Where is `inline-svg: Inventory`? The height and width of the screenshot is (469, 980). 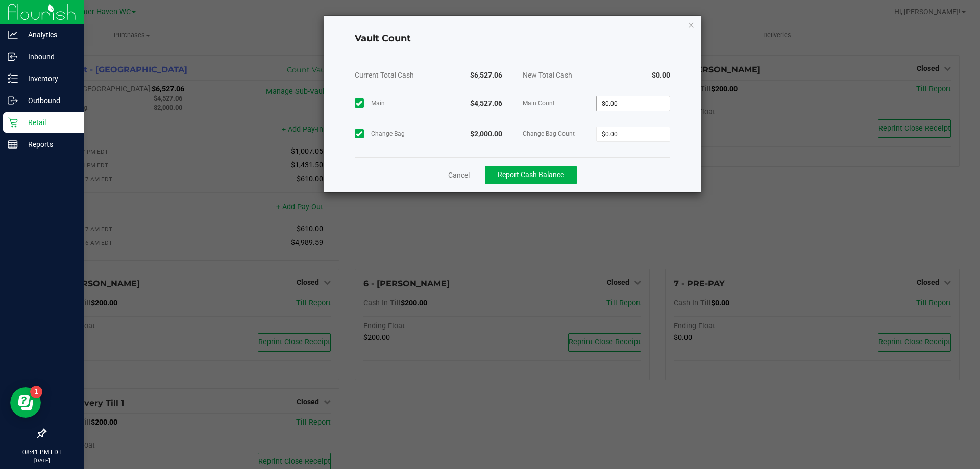 inline-svg: Inventory is located at coordinates (13, 79).